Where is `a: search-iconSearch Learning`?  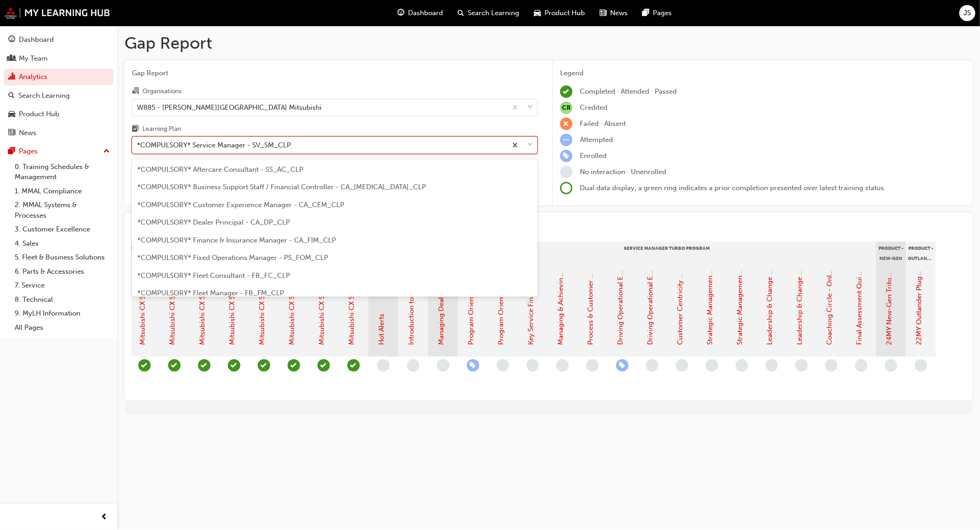
a: search-iconSearch Learning is located at coordinates (489, 13).